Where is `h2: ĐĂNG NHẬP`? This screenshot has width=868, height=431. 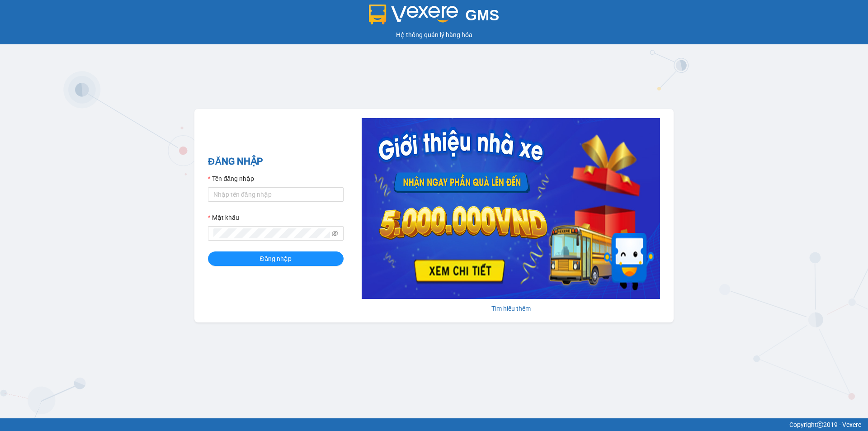
h2: ĐĂNG NHẬP is located at coordinates (275, 162).